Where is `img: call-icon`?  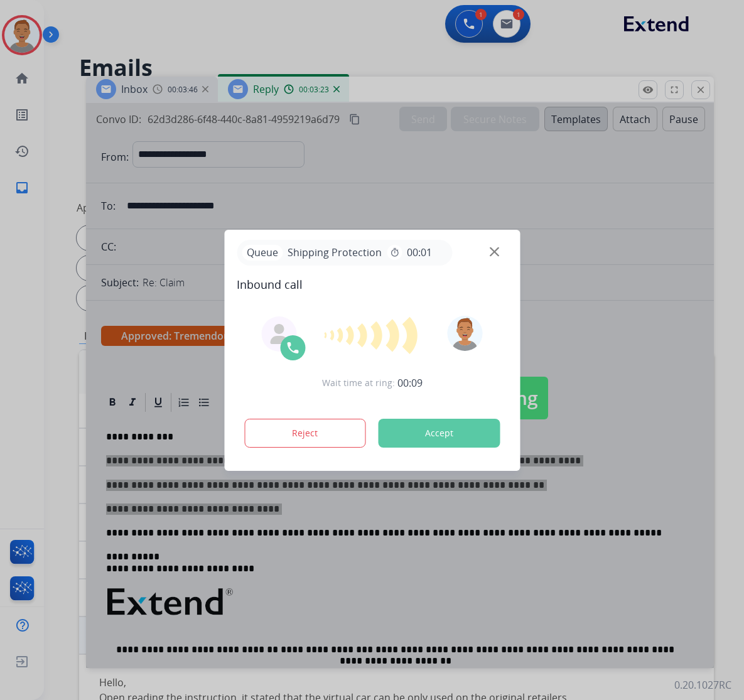
img: call-icon is located at coordinates (293, 348).